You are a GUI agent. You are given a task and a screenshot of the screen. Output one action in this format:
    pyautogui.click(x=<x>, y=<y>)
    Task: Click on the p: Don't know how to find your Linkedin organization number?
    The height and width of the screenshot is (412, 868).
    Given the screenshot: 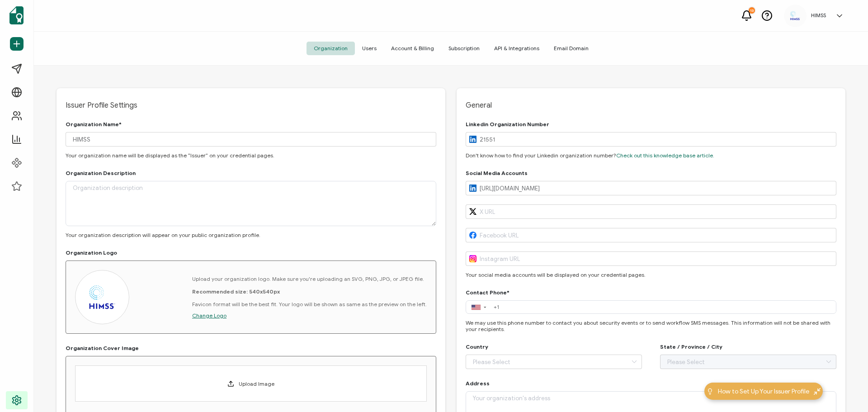 What is the action you would take?
    pyautogui.click(x=651, y=156)
    